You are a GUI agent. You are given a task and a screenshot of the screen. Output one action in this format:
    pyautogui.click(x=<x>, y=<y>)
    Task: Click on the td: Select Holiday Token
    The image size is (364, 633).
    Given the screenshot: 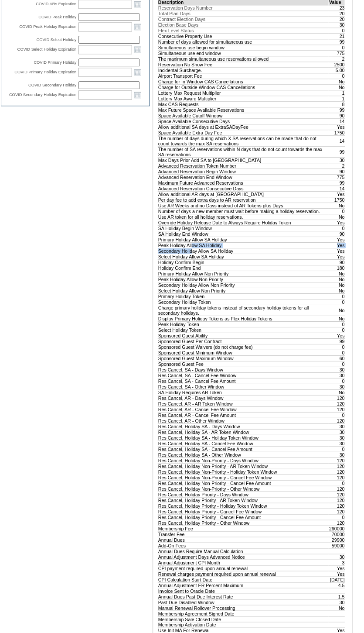 What is the action you would take?
    pyautogui.click(x=244, y=329)
    